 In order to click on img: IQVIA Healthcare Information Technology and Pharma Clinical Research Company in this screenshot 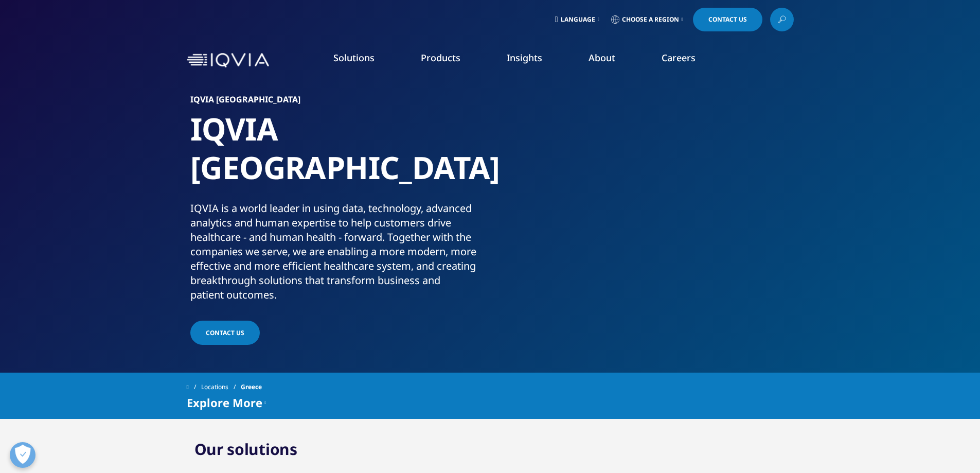, I will do `click(228, 60)`.